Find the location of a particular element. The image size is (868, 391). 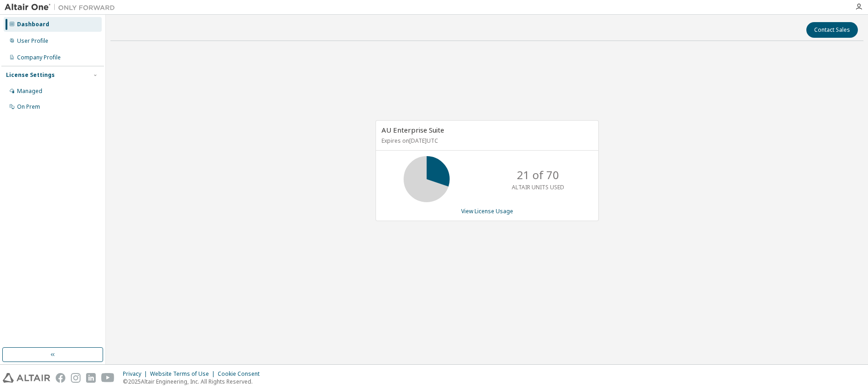

img: altair_logo.svg is located at coordinates (26, 378).